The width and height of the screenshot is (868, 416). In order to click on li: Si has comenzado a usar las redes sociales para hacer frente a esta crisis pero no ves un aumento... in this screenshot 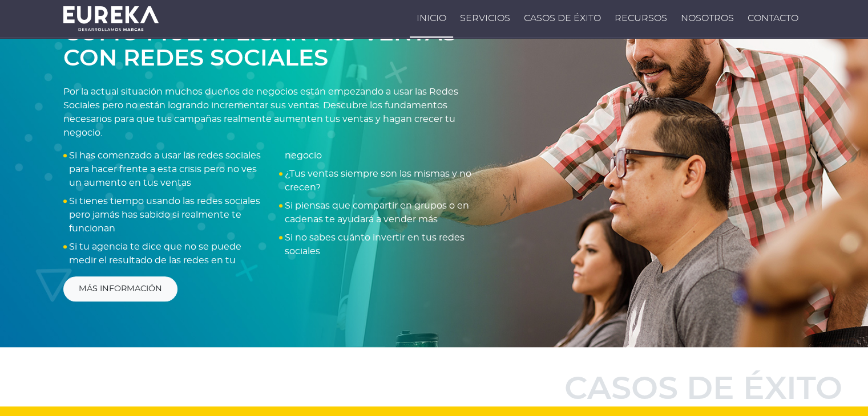, I will do `click(167, 169)`.